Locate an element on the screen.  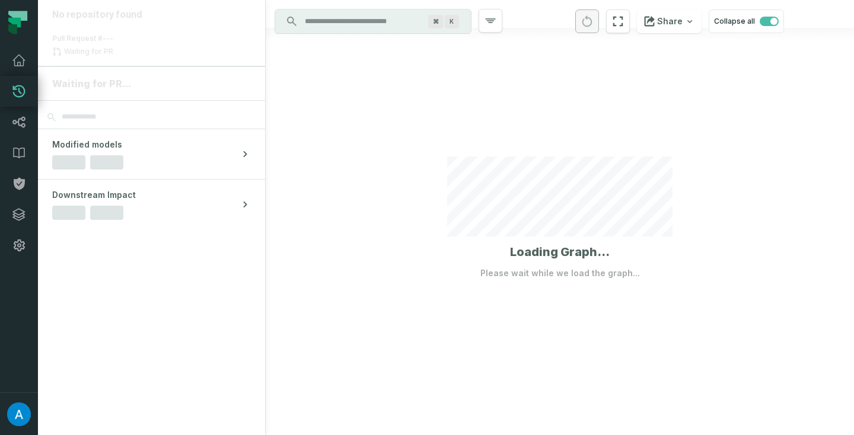
span: Pull Request #--- is located at coordinates (82, 38).